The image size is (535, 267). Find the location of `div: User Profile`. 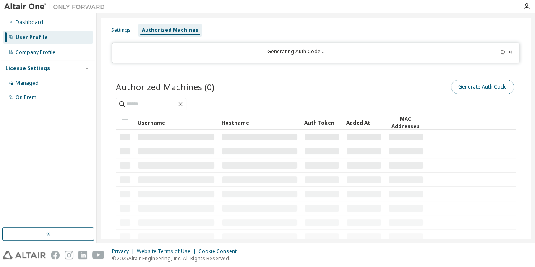

div: User Profile is located at coordinates (31, 37).